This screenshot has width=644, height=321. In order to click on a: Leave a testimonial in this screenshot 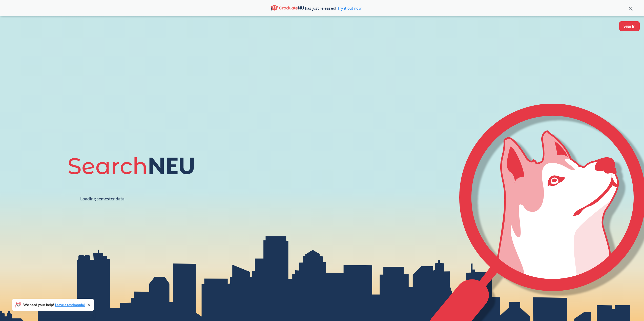, I will do `click(70, 304)`.